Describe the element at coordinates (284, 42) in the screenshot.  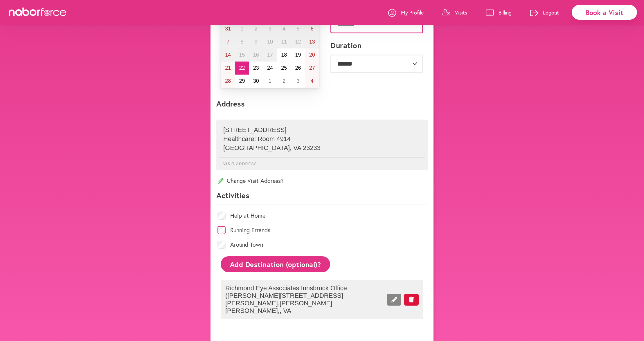
I see `button: September 11, 2025` at that location.